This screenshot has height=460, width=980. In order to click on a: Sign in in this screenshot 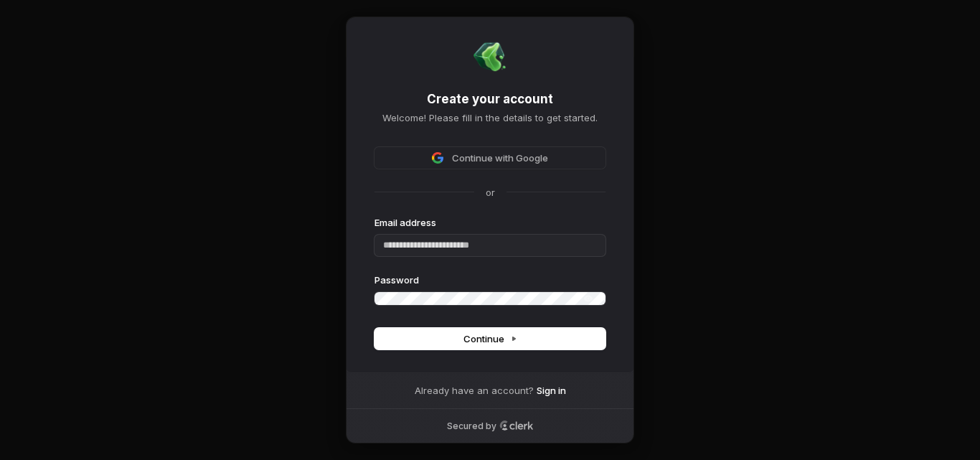, I will do `click(551, 390)`.